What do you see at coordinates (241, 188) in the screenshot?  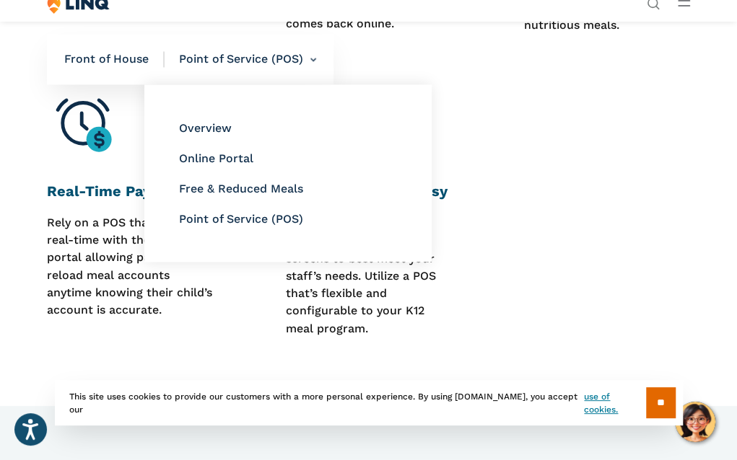 I see `a: Free & Reduced Meals` at bounding box center [241, 188].